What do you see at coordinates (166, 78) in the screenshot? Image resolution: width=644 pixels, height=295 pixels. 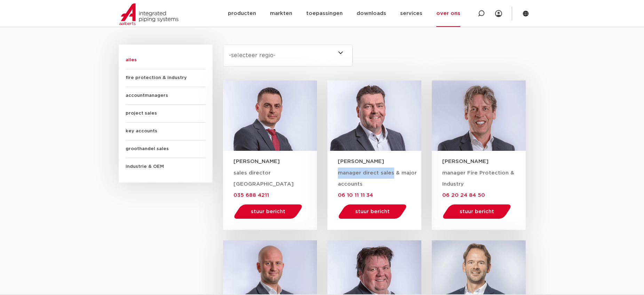 I see `div: fire protection & industry` at bounding box center [166, 78].